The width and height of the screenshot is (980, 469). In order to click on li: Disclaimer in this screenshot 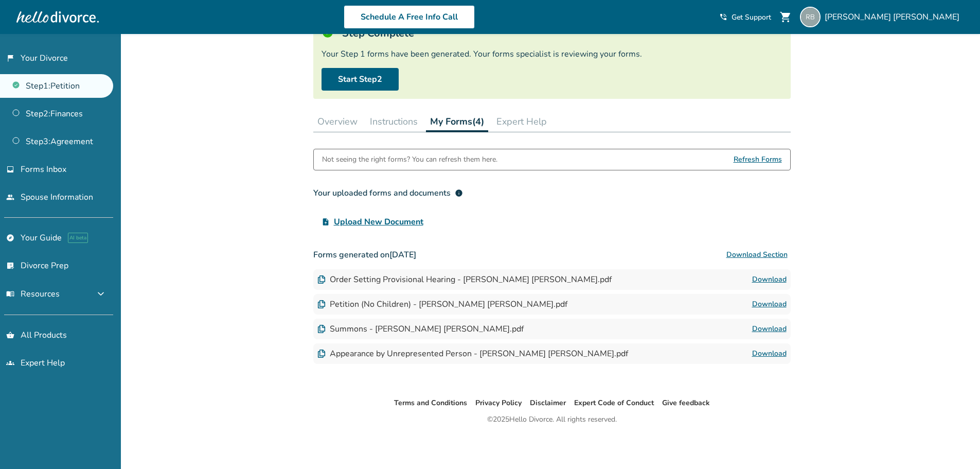, I will do `click(548, 403)`.